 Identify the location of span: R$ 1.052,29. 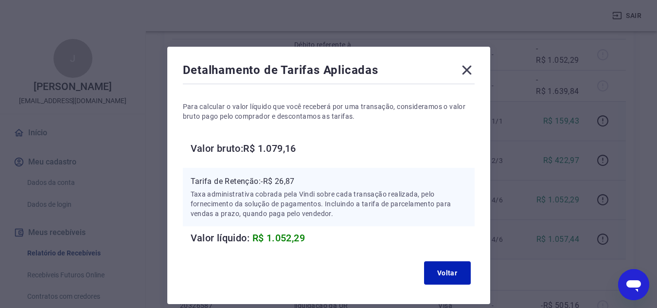
(278, 238).